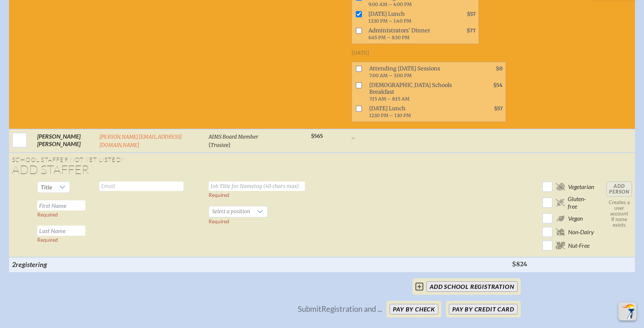 The height and width of the screenshot is (328, 644). I want to click on span: Gluten-free, so click(581, 202).